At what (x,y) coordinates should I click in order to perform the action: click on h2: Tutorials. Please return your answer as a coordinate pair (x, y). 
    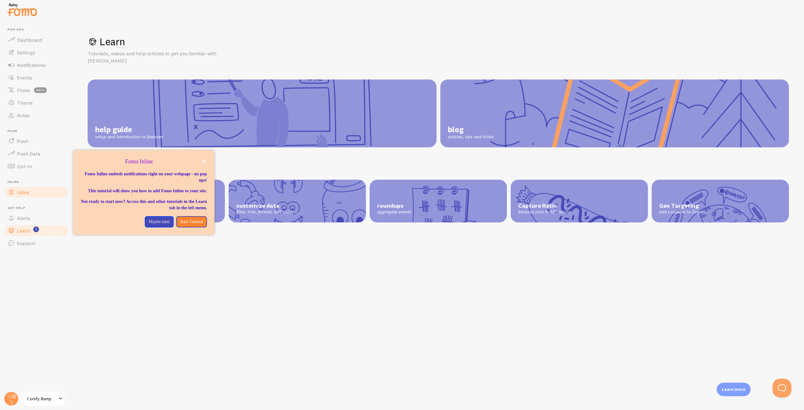
    Looking at the image, I should click on (438, 167).